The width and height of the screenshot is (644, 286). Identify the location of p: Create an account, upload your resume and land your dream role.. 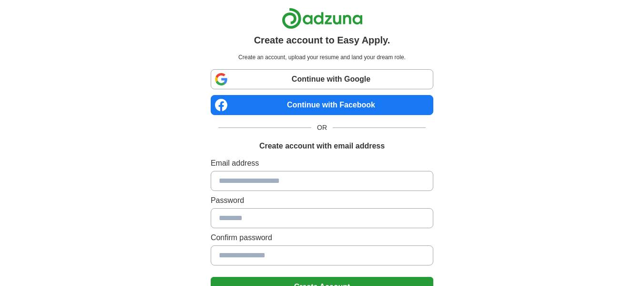
(322, 57).